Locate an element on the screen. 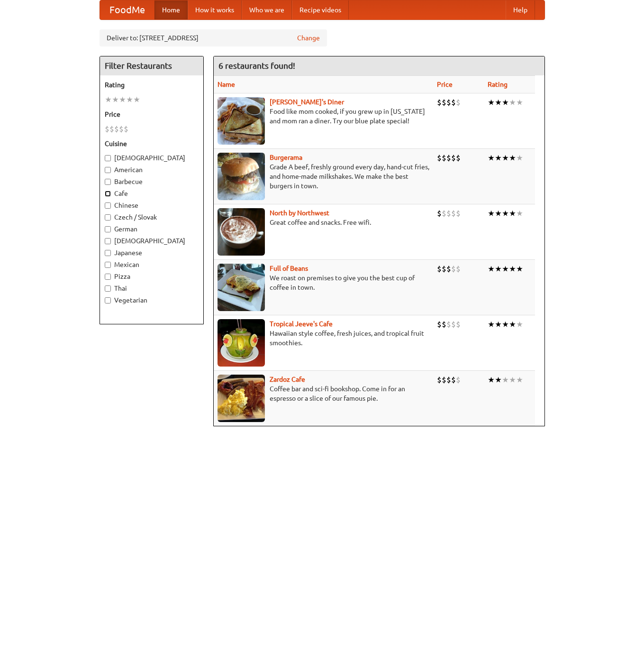  input: Vegetarian is located at coordinates (108, 300).